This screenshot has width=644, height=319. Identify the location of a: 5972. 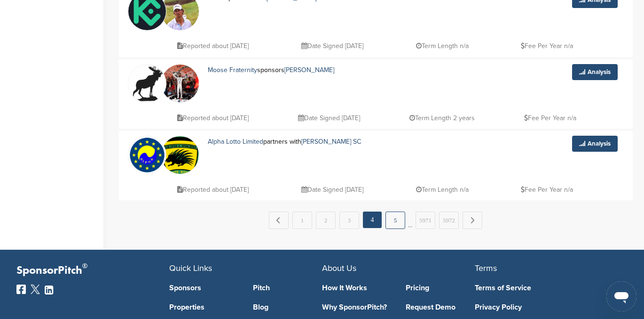
(449, 220).